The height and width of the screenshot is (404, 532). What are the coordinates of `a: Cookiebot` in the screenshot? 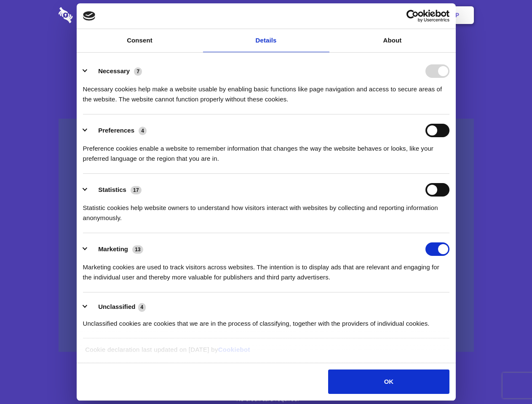 It's located at (234, 349).